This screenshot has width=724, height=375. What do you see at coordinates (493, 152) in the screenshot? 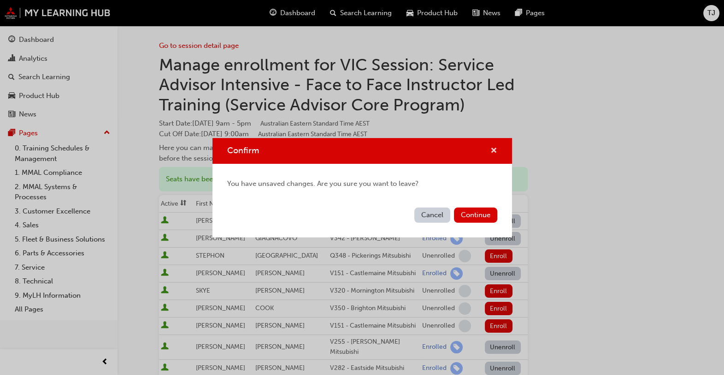
I see `span: cross-icon` at bounding box center [493, 152].